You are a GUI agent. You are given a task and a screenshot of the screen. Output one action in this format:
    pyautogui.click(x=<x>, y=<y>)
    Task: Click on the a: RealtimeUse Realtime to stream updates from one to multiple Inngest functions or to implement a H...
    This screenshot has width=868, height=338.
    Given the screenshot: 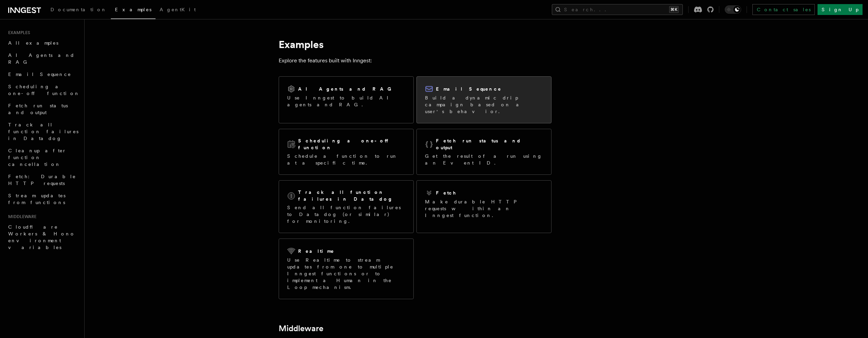 What is the action you would take?
    pyautogui.click(x=346, y=269)
    